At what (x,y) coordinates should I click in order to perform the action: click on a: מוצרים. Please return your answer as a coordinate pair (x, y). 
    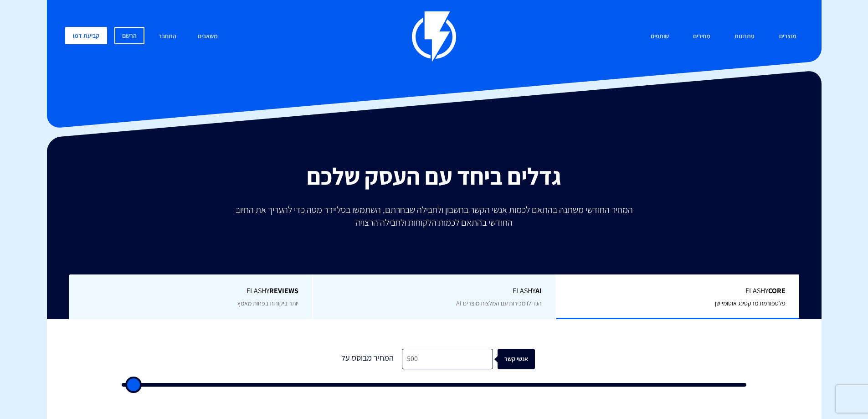
    Looking at the image, I should click on (788, 37).